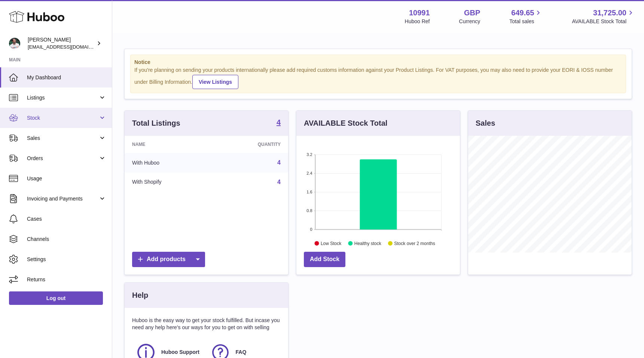 This screenshot has height=358, width=644. I want to click on span: Huboo Support, so click(180, 352).